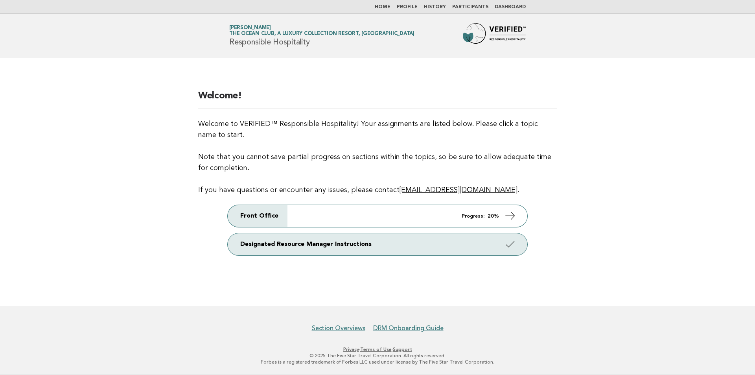  What do you see at coordinates (378, 356) in the screenshot?
I see `p: © 2025 The Five Star Travel Corporation. All rights reserved.` at bounding box center [378, 356].